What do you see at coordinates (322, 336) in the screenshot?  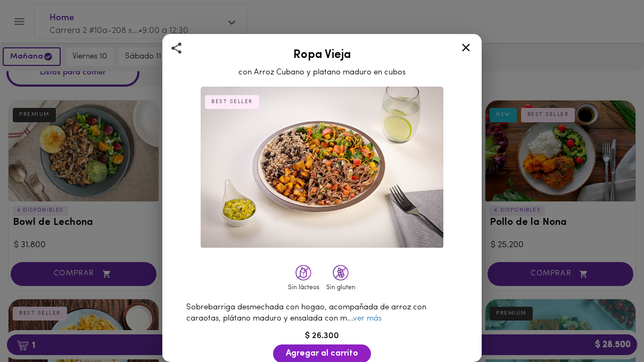 I see `div: $ 26.300` at bounding box center [322, 336].